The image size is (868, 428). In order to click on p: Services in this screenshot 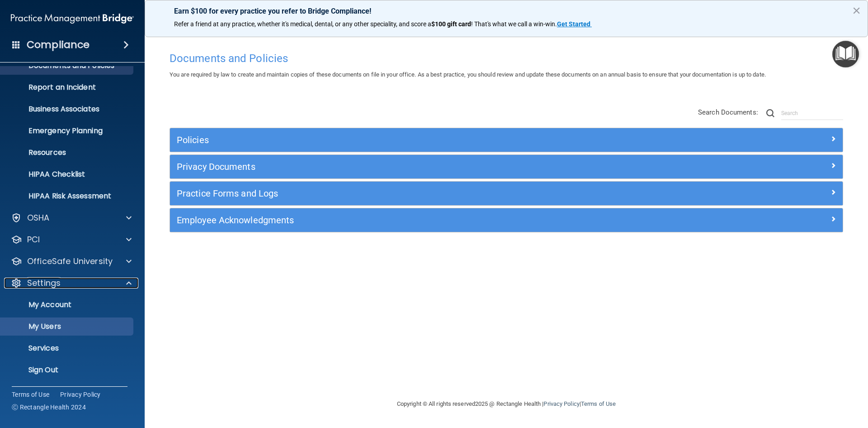, I will do `click(68, 348)`.